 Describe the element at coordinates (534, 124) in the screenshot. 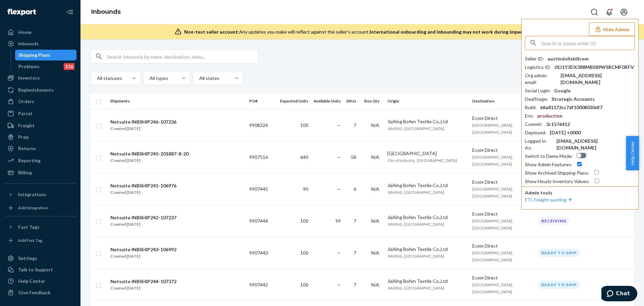

I see `div: Commit :` at that location.